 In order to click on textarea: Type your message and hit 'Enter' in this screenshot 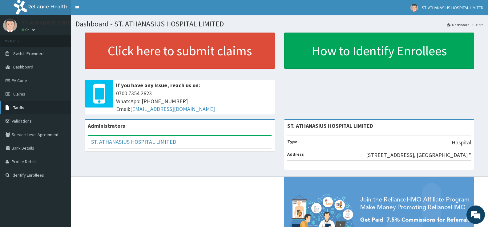, I will do `click(60, 168)`.